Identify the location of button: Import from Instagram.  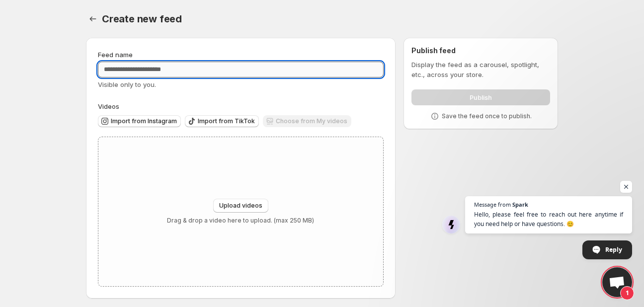
(139, 122).